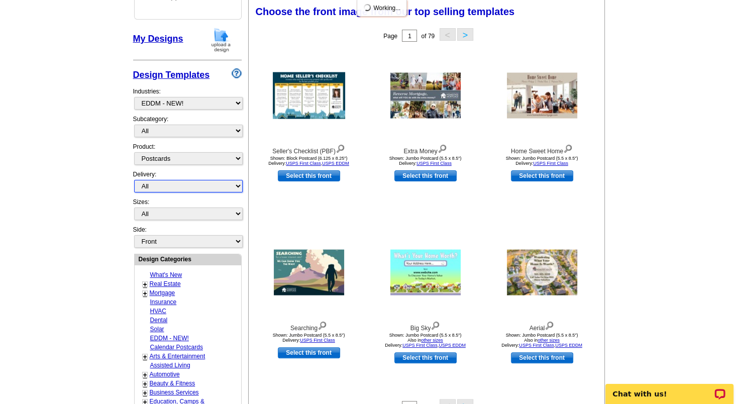 This screenshot has width=740, height=404. Describe the element at coordinates (171, 75) in the screenshot. I see `a: Design Templates` at that location.